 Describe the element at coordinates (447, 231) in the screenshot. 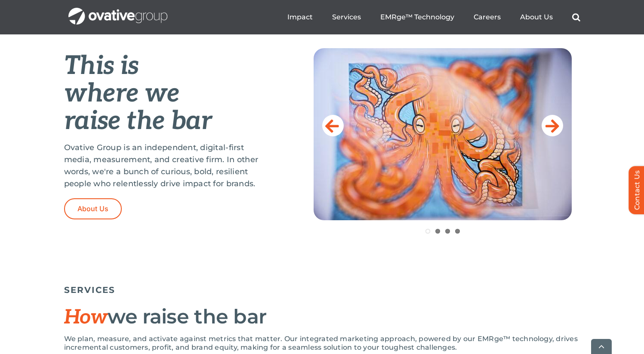

I see `a: 3` at that location.